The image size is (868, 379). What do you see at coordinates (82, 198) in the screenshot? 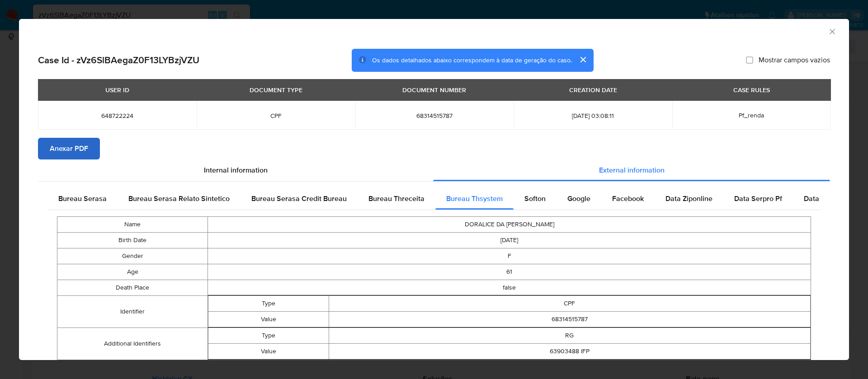
I see `span: Bureau Serasa` at bounding box center [82, 198].